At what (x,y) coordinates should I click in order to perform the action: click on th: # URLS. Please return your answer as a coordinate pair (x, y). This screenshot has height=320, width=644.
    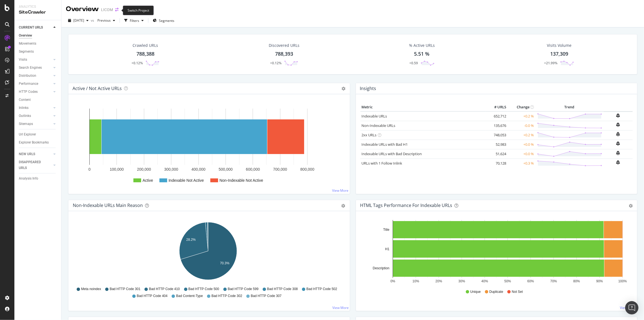
    Looking at the image, I should click on (497, 107).